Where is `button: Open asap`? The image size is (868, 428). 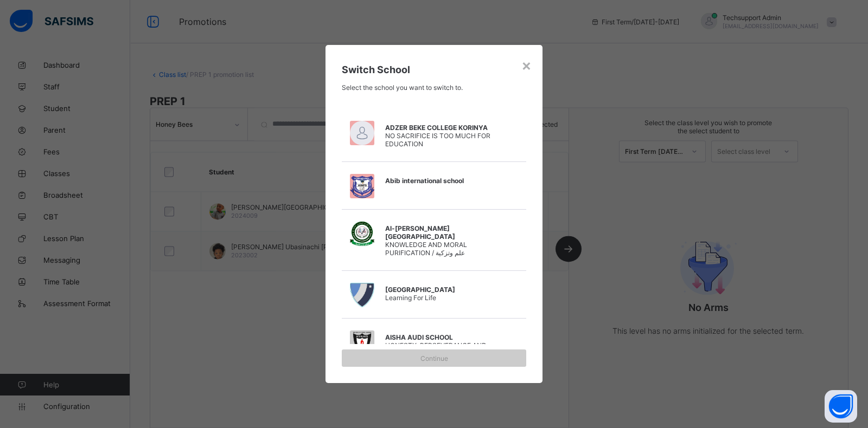
button: Open asap is located at coordinates (840, 406).